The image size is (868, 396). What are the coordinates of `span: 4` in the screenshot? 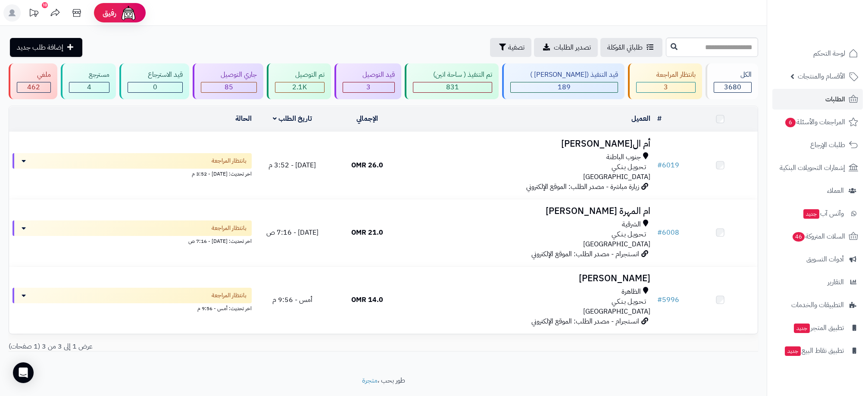 It's located at (89, 87).